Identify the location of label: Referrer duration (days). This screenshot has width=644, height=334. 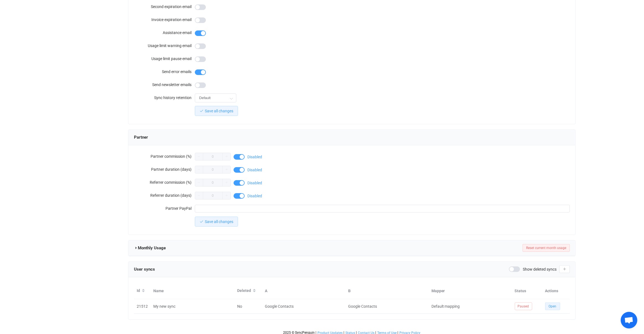
(164, 195).